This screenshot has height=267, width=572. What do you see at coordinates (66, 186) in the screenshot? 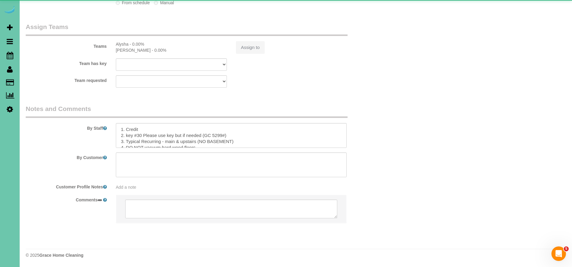
I see `label: Customer Profile Notes` at bounding box center [66, 186].